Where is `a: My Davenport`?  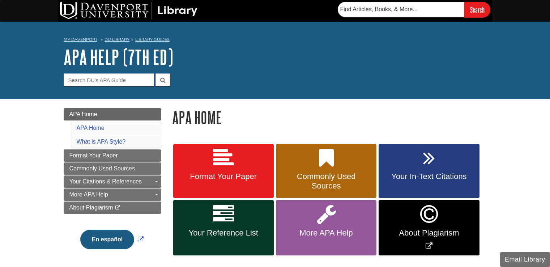
a: My Davenport is located at coordinates (80, 39).